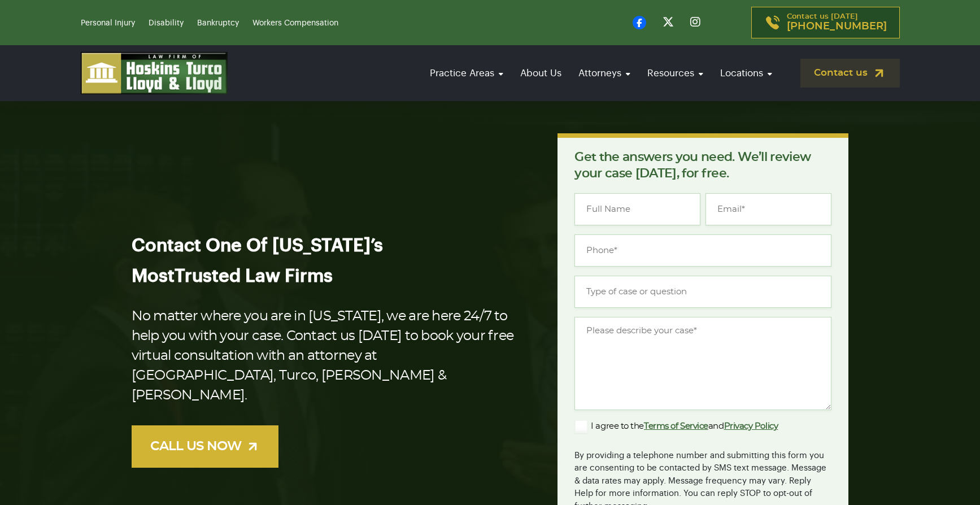  Describe the element at coordinates (205, 446) in the screenshot. I see `a: CALL US NOW` at that location.